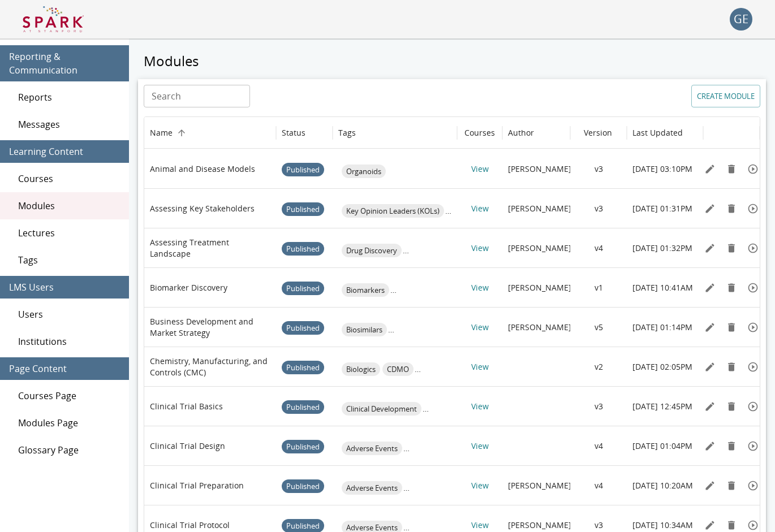 The height and width of the screenshot is (532, 775). Describe the element at coordinates (69, 125) in the screenshot. I see `span: Messages` at that location.